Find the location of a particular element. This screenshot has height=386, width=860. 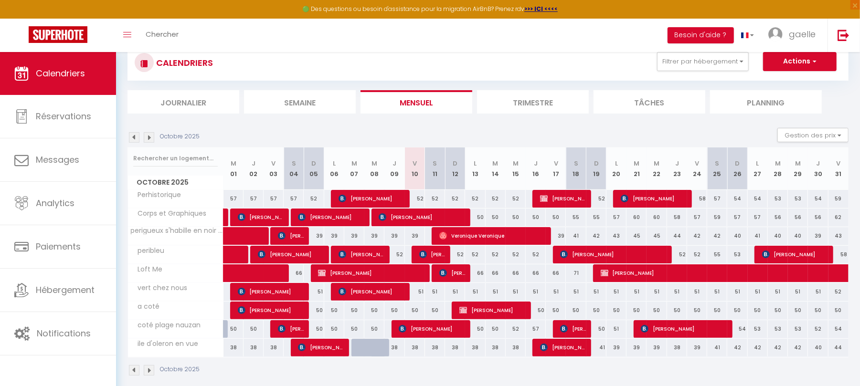

div: 40 is located at coordinates (777, 236).